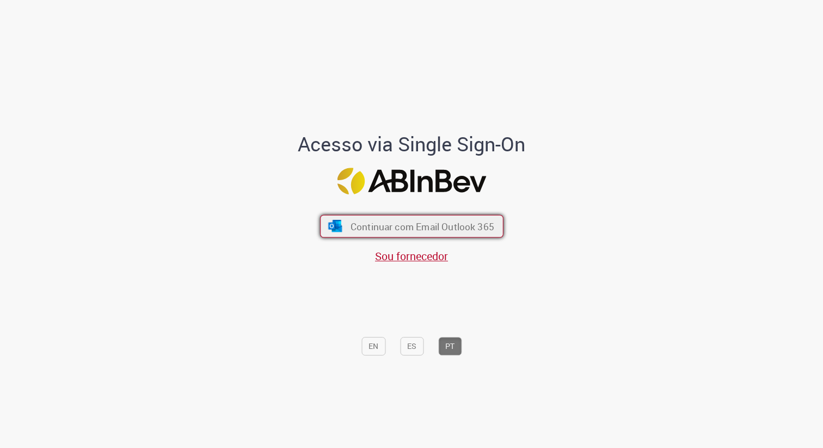  Describe the element at coordinates (411, 226) in the screenshot. I see `button: ícone Azure/Microsoft 360 Continuar com Email Outlook 365` at that location.